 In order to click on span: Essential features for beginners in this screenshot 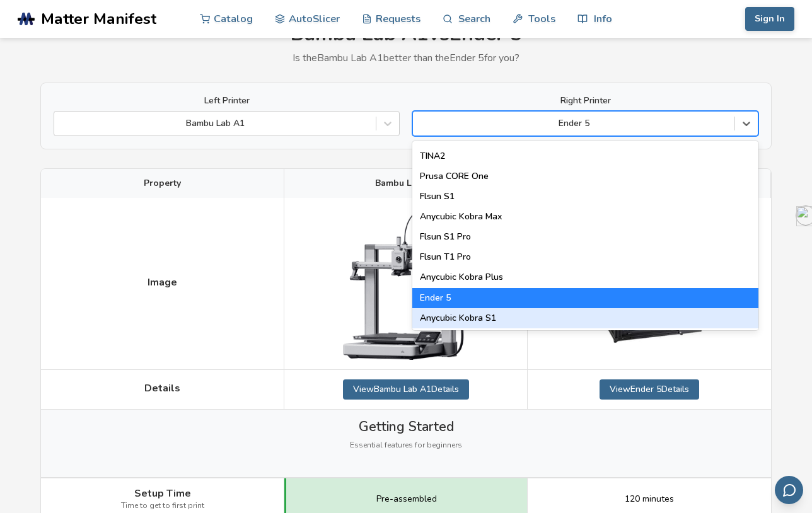, I will do `click(406, 446)`.